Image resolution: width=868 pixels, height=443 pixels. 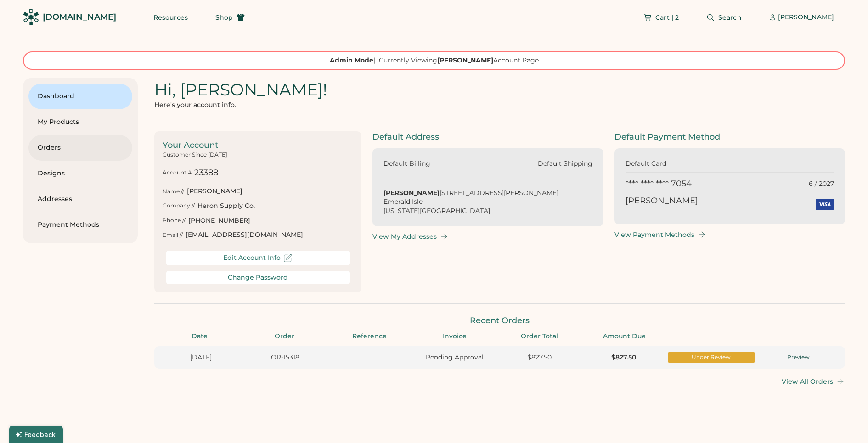 I want to click on div: Name //, so click(x=173, y=191).